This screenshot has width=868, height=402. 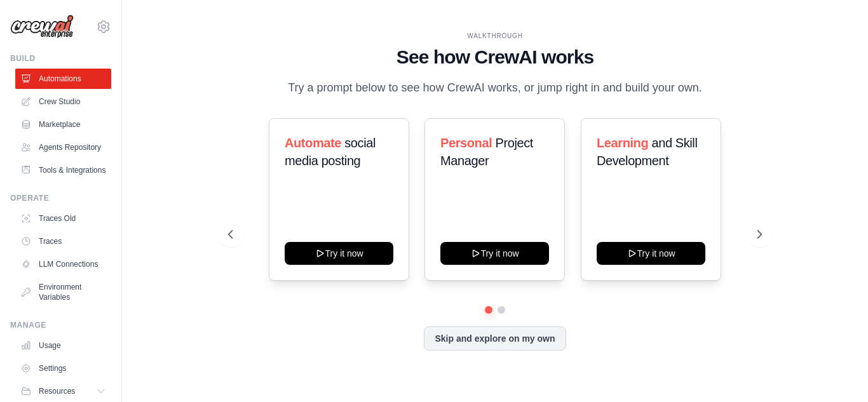 I want to click on span: Project Manager, so click(x=487, y=152).